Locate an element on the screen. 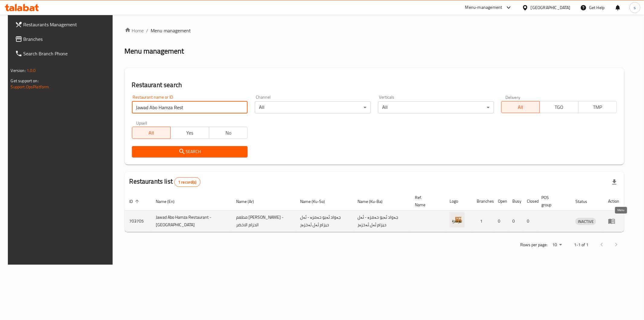 This screenshot has height=320, width=644. img: Jawad Abo Hamza Restaurant - Al Hizam Al Akhdar Street is located at coordinates (457, 220).